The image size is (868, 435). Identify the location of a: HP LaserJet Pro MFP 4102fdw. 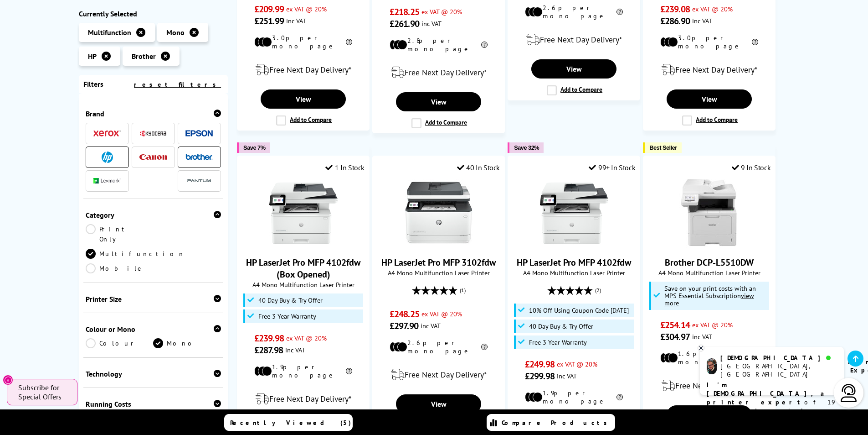
(574, 262).